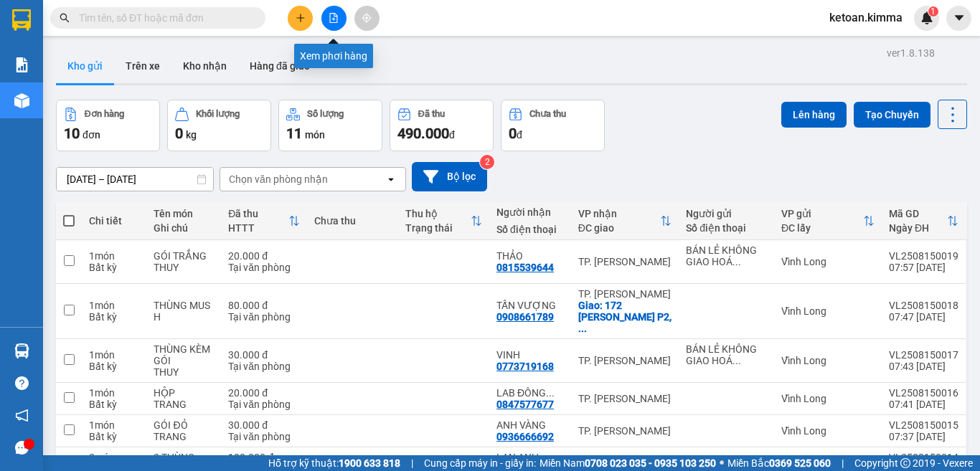 The height and width of the screenshot is (471, 980). I want to click on button: Lên hàng, so click(814, 114).